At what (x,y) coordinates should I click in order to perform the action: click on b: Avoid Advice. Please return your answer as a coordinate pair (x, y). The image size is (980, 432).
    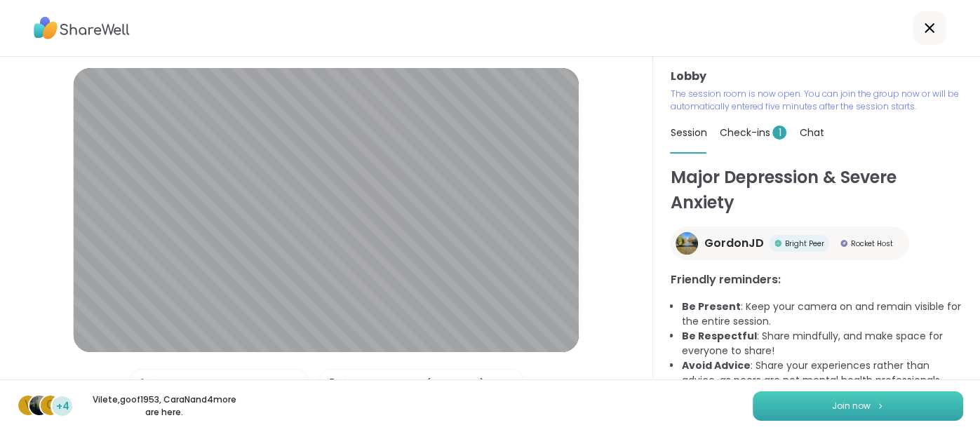
    Looking at the image, I should click on (716, 365).